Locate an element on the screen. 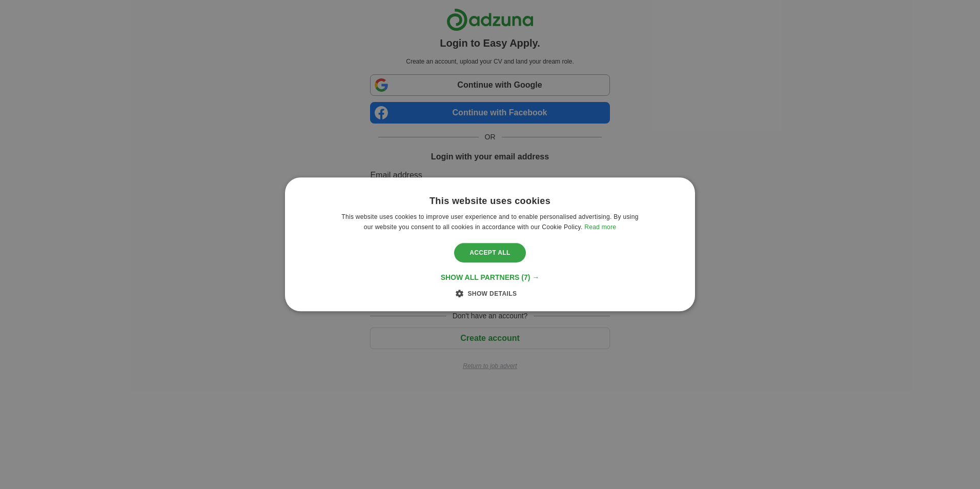 This screenshot has height=489, width=980. div: Show details is located at coordinates (490, 293).